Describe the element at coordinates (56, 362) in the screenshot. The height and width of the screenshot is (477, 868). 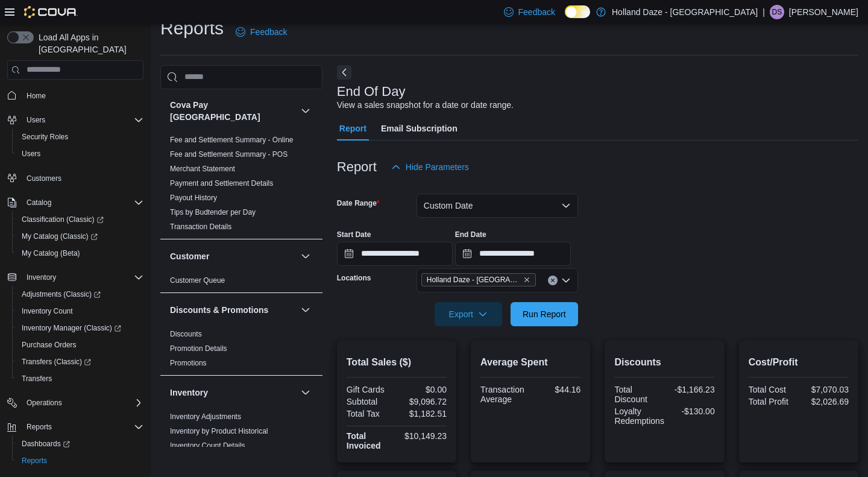
I see `span: Transfers (Classic)` at that location.